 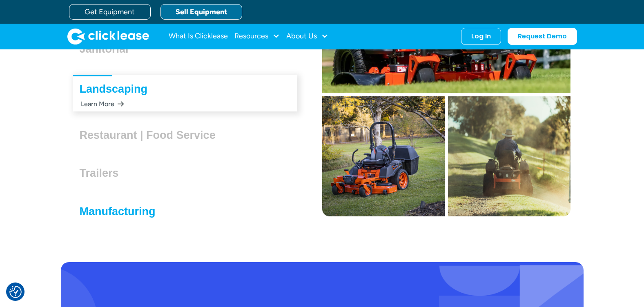 I want to click on a: home, so click(x=108, y=36).